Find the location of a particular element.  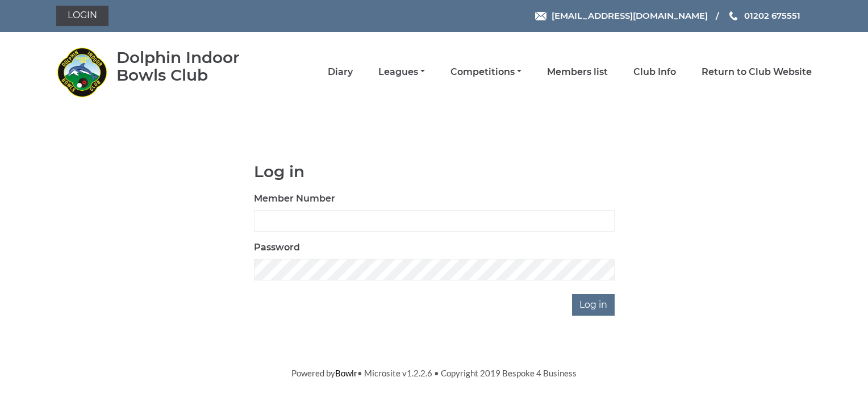

div: Dolphin Indoor Bowls Club is located at coordinates (195, 66).